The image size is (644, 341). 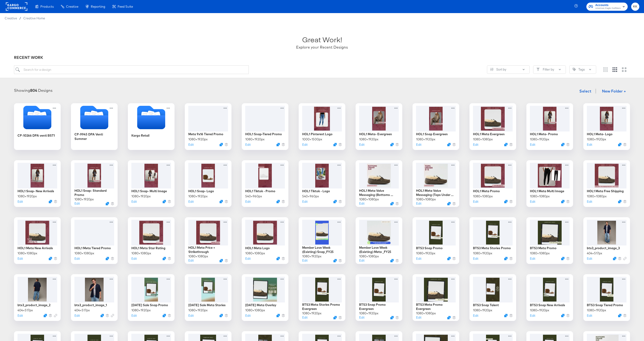 I want to click on div: HOL1 Pinterest Logo1000×1500pxEditDuplicate, so click(x=322, y=127).